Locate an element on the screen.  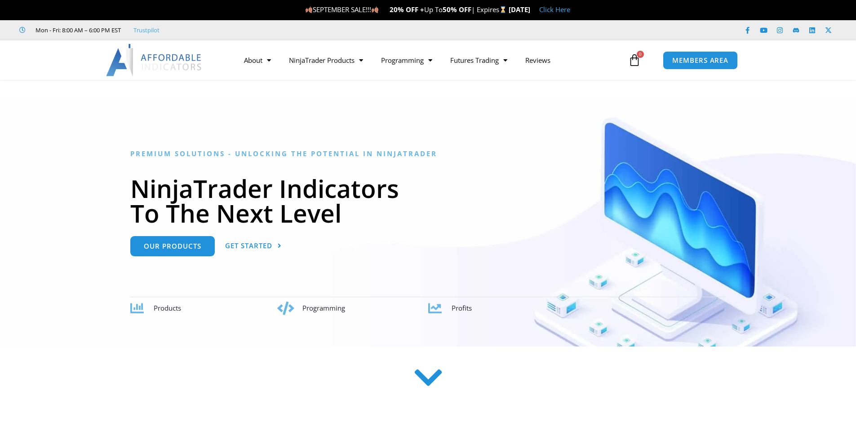
a: Futures Trading is located at coordinates (479, 60).